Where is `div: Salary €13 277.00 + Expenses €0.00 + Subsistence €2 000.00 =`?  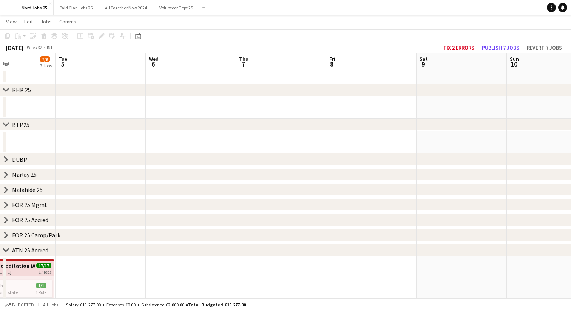 div: Salary €13 277.00 + Expenses €0.00 + Subsistence €2 000.00 = is located at coordinates (156, 304).